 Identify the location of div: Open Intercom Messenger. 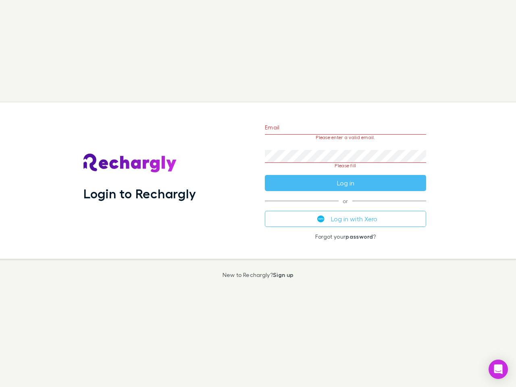
(498, 369).